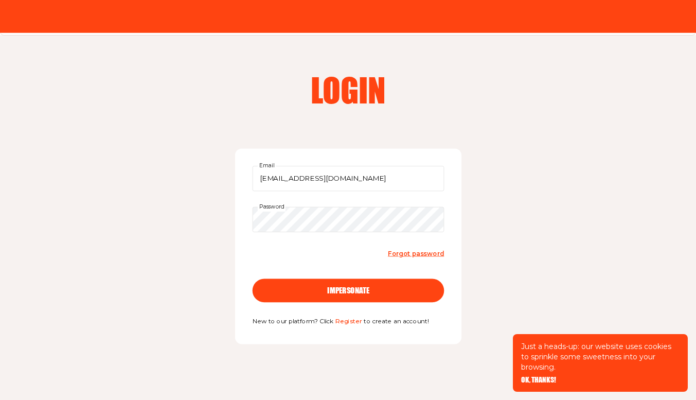 This screenshot has width=696, height=400. Describe the element at coordinates (600, 357) in the screenshot. I see `p: Just a heads-up: our website uses cookies to sprinkle some sweetness into your browsing.` at that location.